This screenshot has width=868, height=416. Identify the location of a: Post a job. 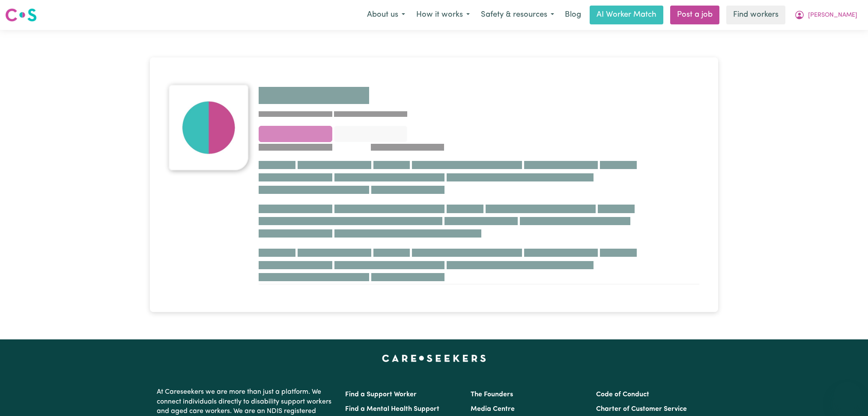
(695, 15).